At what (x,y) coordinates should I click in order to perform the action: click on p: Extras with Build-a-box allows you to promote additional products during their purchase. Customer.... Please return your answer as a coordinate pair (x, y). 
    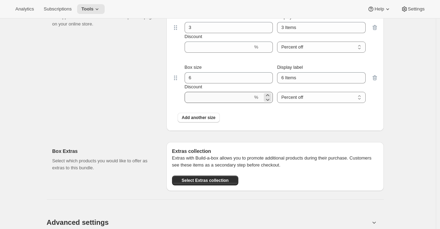
    Looking at the image, I should click on (275, 161).